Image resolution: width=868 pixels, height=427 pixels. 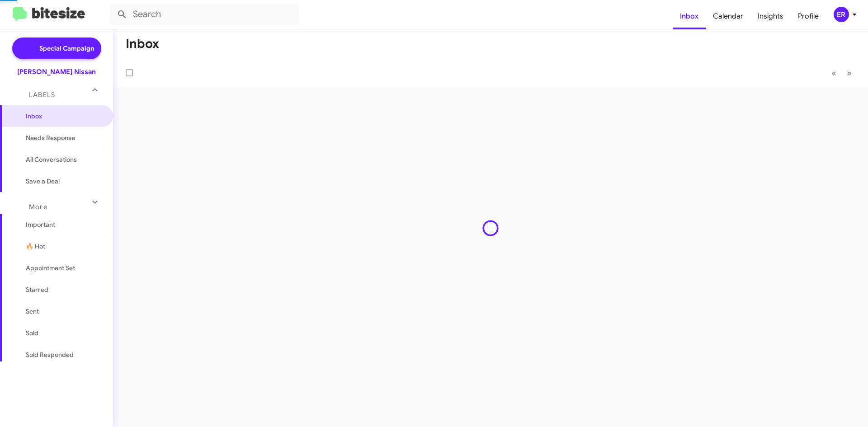 What do you see at coordinates (64, 225) in the screenshot?
I see `span: Important` at bounding box center [64, 225].